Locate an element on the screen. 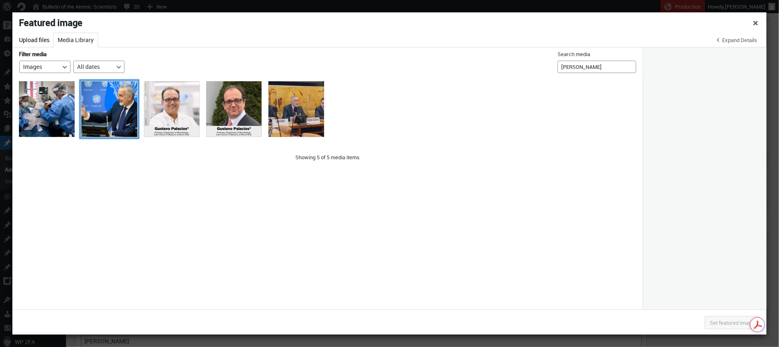 This screenshot has height=347, width=779. button: Upload files is located at coordinates (34, 40).